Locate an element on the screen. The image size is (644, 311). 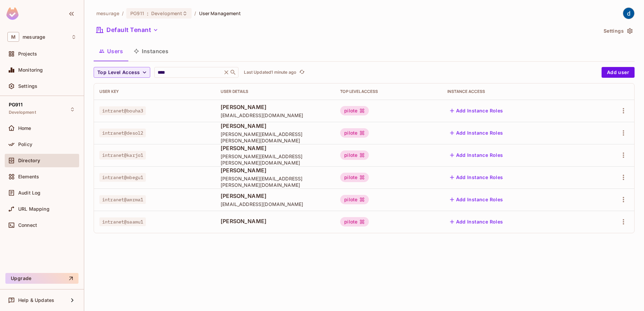
span: Help & Updates is located at coordinates (36, 300).